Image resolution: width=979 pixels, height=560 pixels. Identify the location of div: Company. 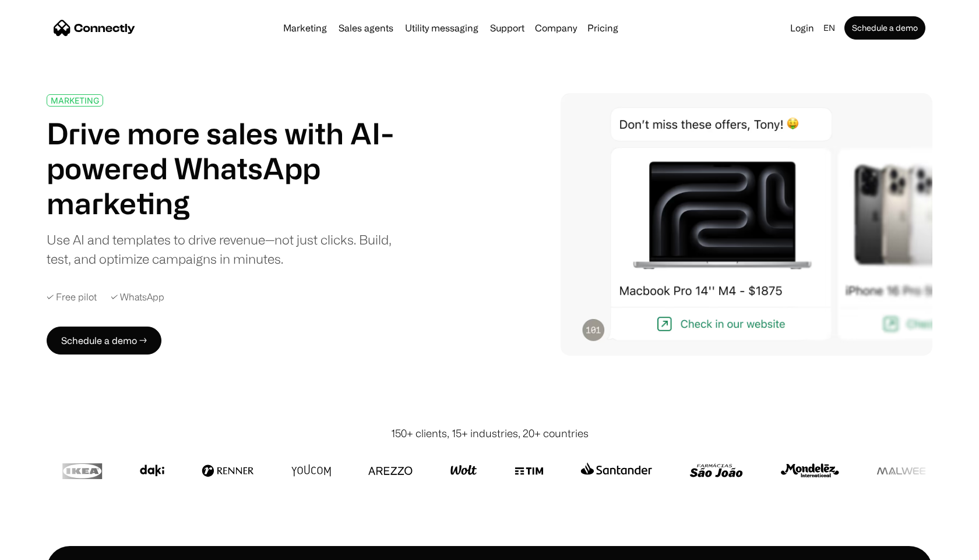
(556, 28).